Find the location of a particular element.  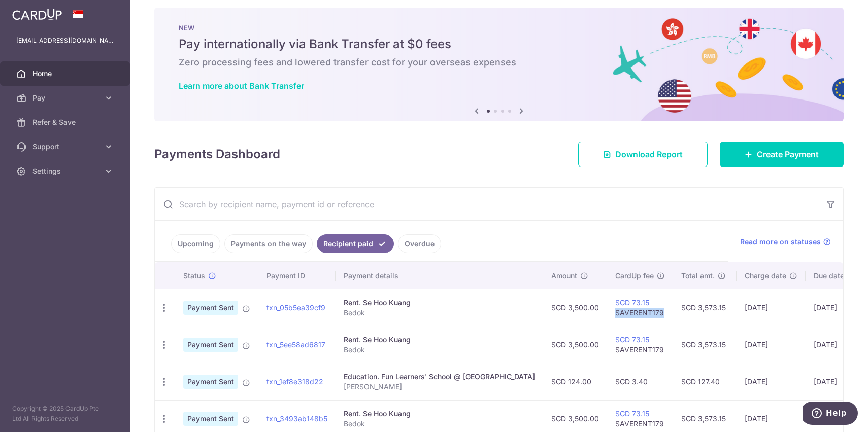

span: Home is located at coordinates (66, 73).